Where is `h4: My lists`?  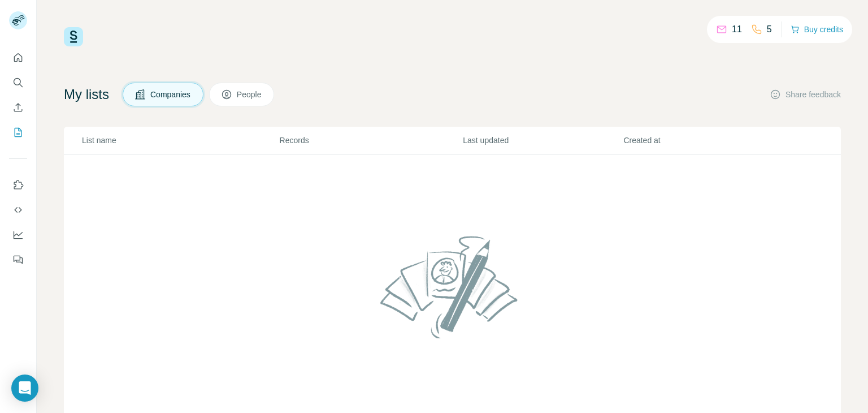
h4: My lists is located at coordinates (86, 95).